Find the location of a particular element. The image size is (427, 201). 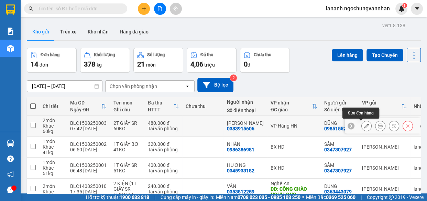

span: Miền Bắc is located at coordinates (331, 197).